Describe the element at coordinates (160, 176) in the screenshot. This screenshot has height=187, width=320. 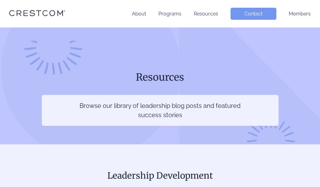
I see `h2: Leadership Development` at that location.